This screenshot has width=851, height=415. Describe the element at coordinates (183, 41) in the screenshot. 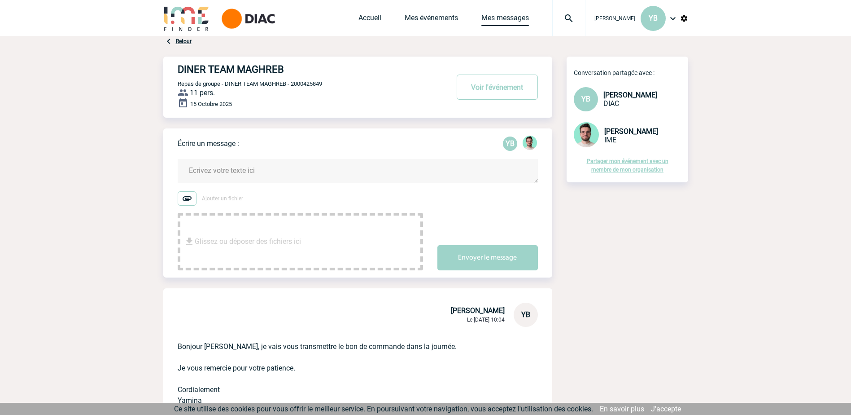

I see `a: Retour` at that location.